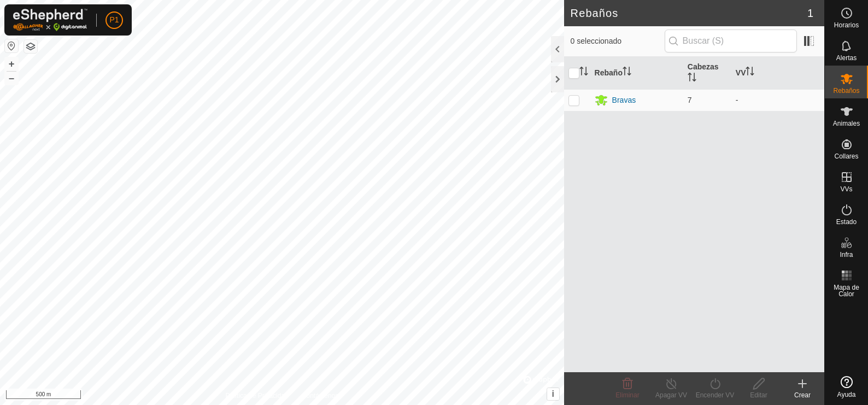  What do you see at coordinates (846, 222) in the screenshot?
I see `span: Estado` at bounding box center [846, 222].